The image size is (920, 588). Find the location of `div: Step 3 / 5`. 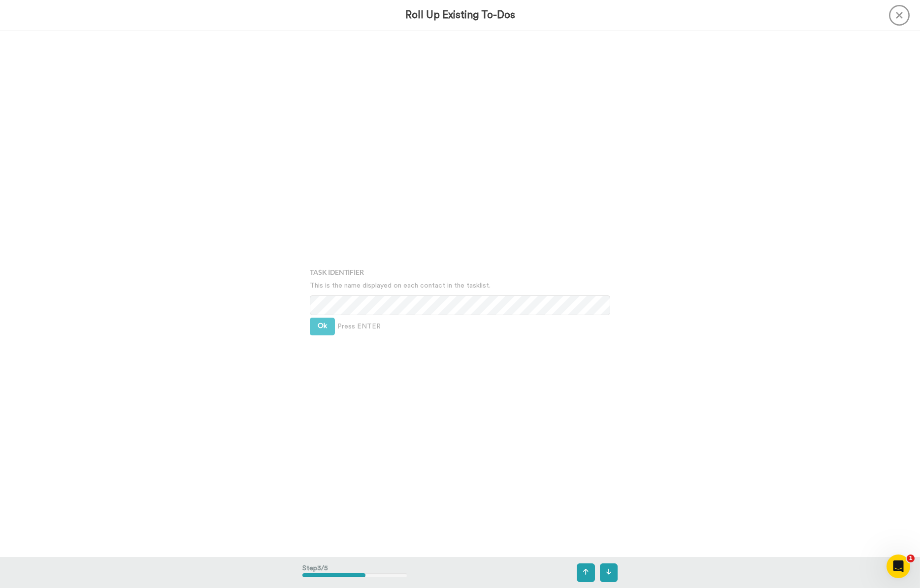

div: Step 3 / 5 is located at coordinates (355, 572).